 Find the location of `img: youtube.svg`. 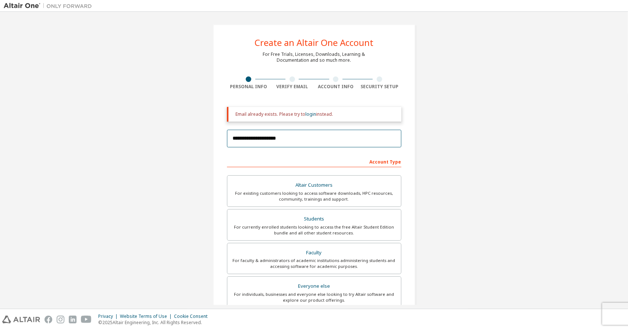

img: youtube.svg is located at coordinates (86, 319).